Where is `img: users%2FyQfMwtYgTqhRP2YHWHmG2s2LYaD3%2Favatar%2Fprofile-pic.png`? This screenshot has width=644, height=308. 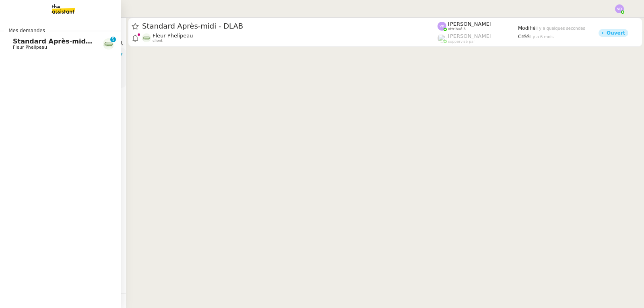 img: users%2FyQfMwtYgTqhRP2YHWHmG2s2LYaD3%2Favatar%2Fprofile-pic.png is located at coordinates (442, 38).